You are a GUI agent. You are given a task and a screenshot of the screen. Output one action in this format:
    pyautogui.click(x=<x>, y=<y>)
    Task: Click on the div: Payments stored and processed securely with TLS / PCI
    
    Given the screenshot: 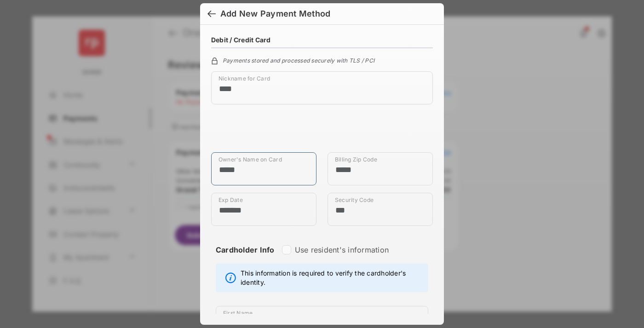 What is the action you would take?
    pyautogui.click(x=322, y=60)
    